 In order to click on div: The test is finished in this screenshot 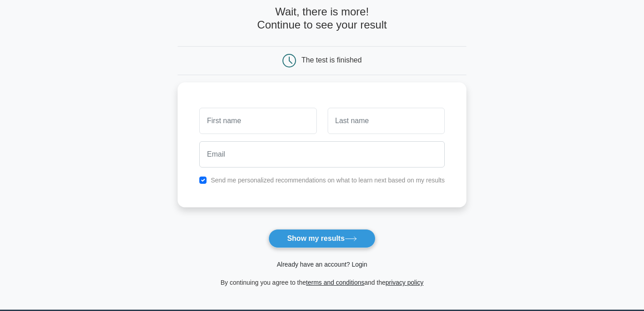, I will do `click(331, 60)`.